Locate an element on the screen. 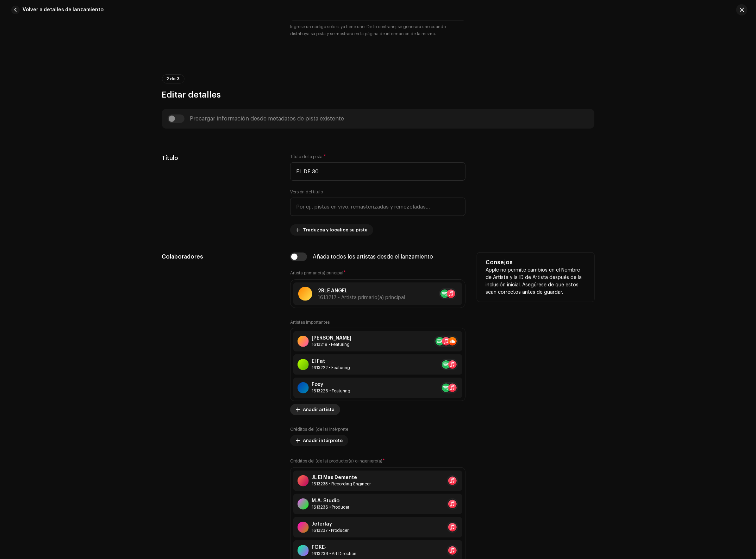  span: 1613217 • Artista primario(a) principal is located at coordinates (362, 298).